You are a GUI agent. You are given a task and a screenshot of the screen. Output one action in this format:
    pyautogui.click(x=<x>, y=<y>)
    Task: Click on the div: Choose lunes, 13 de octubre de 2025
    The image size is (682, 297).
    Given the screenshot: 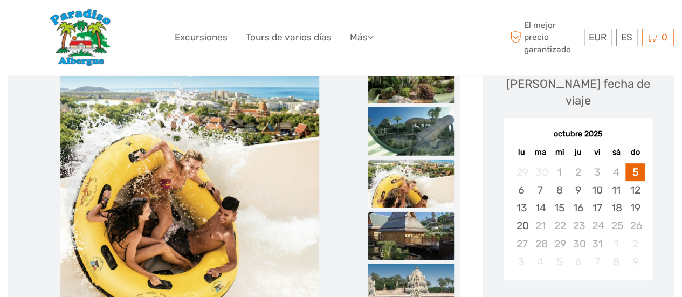 What is the action you would take?
    pyautogui.click(x=521, y=208)
    